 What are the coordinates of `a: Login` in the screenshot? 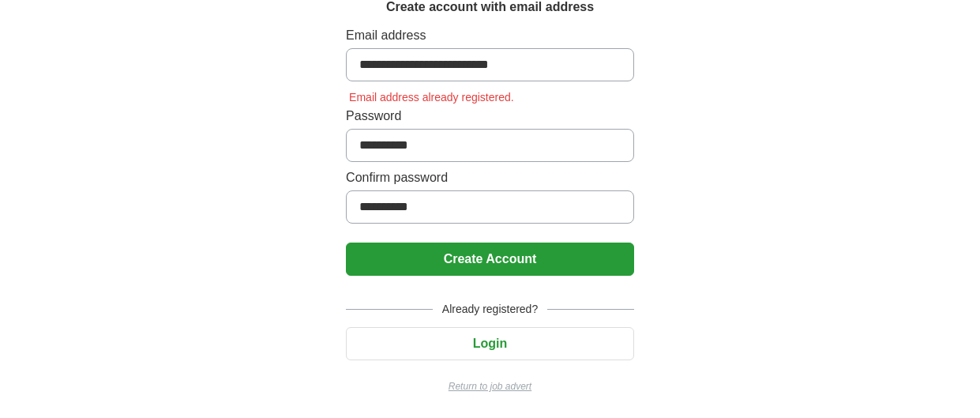 It's located at (490, 343).